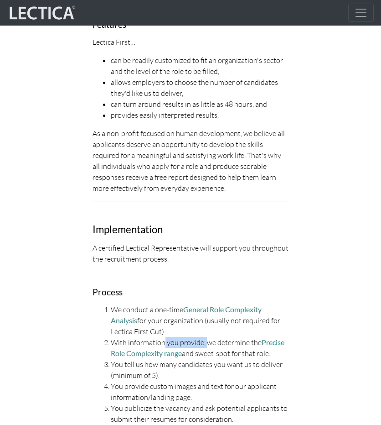 Image resolution: width=381 pixels, height=425 pixels. What do you see at coordinates (200, 115) in the screenshot?
I see `li: provides easily interpreted results.` at bounding box center [200, 115].